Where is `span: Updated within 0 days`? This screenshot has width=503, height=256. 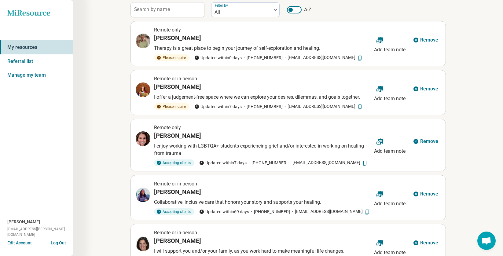
span: Updated within 0 days is located at coordinates (218, 58).